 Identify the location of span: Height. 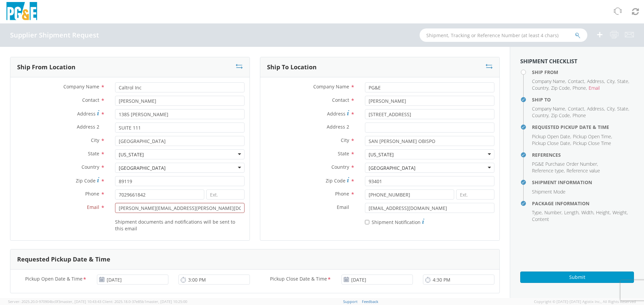
(603, 212).